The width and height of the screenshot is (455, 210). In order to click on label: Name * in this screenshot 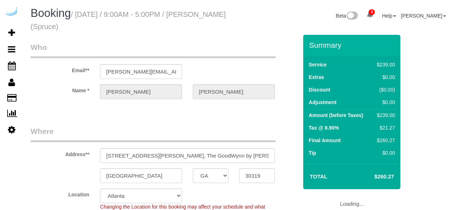, I will do `click(60, 89)`.